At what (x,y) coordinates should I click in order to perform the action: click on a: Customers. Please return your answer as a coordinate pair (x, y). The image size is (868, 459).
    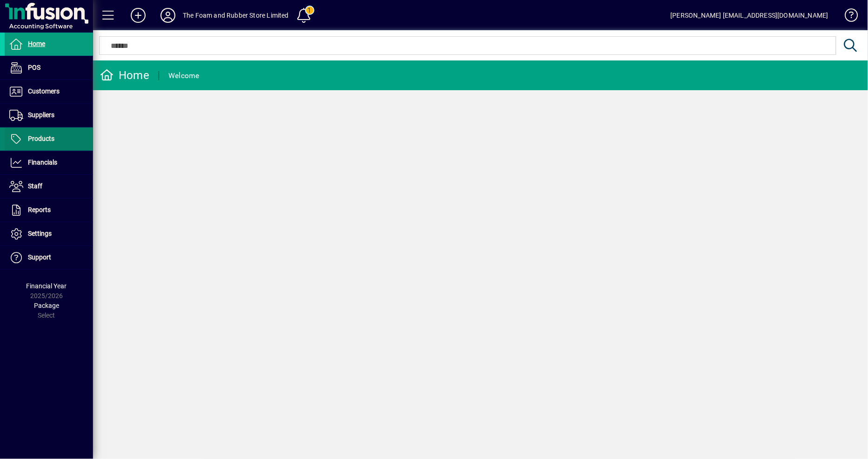
    Looking at the image, I should click on (49, 92).